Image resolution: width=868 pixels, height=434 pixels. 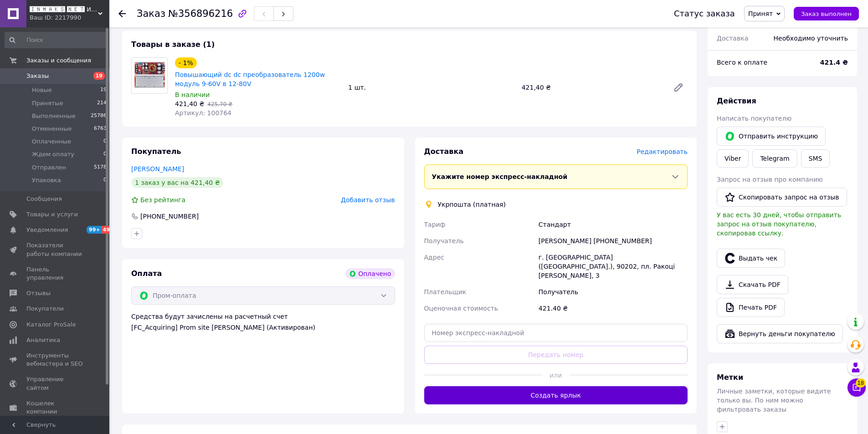 What do you see at coordinates (750, 307) in the screenshot?
I see `a: Печать PDF` at bounding box center [750, 307].